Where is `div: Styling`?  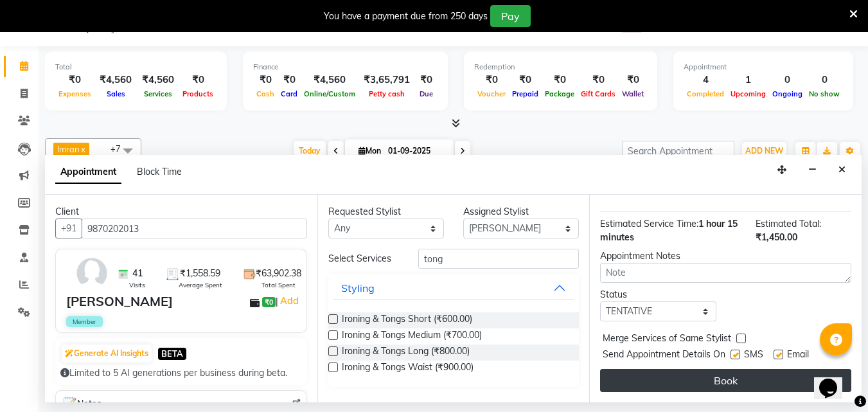
div: Styling is located at coordinates (358, 288).